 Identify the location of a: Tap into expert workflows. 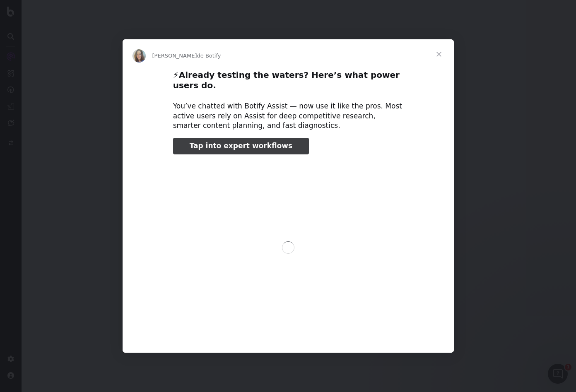
(241, 146).